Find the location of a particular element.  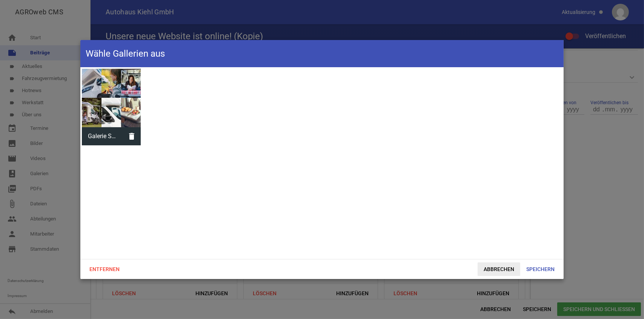

span: Abbrechen is located at coordinates (499, 269).